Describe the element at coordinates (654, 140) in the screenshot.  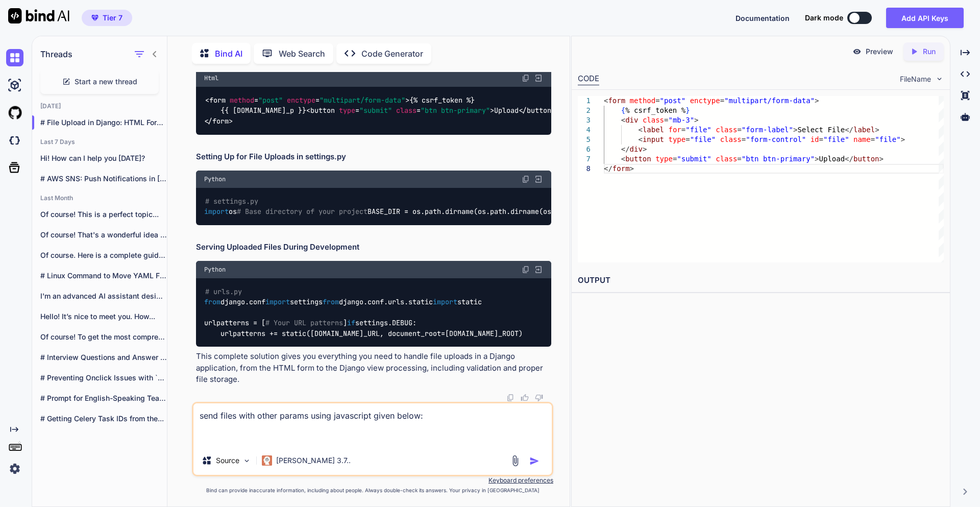
I see `span: input` at that location.